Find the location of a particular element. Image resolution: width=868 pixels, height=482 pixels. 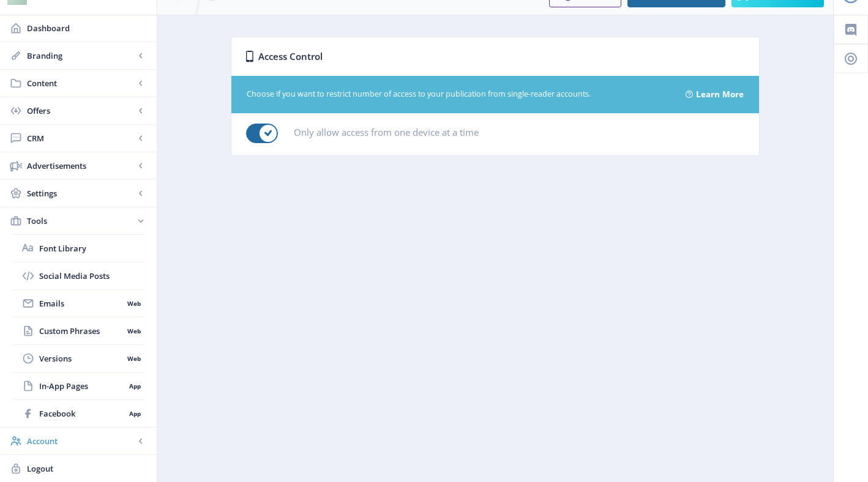

span: Advertisements is located at coordinates (81, 166).